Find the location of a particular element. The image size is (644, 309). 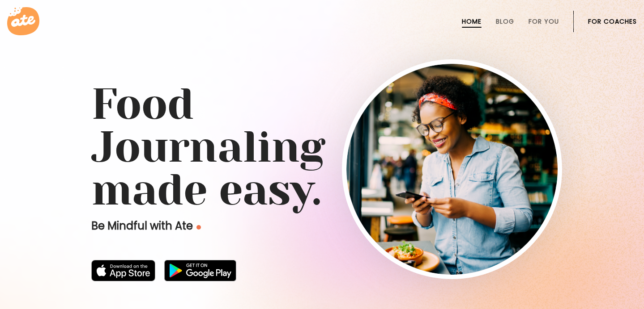

a: For You is located at coordinates (544, 22).